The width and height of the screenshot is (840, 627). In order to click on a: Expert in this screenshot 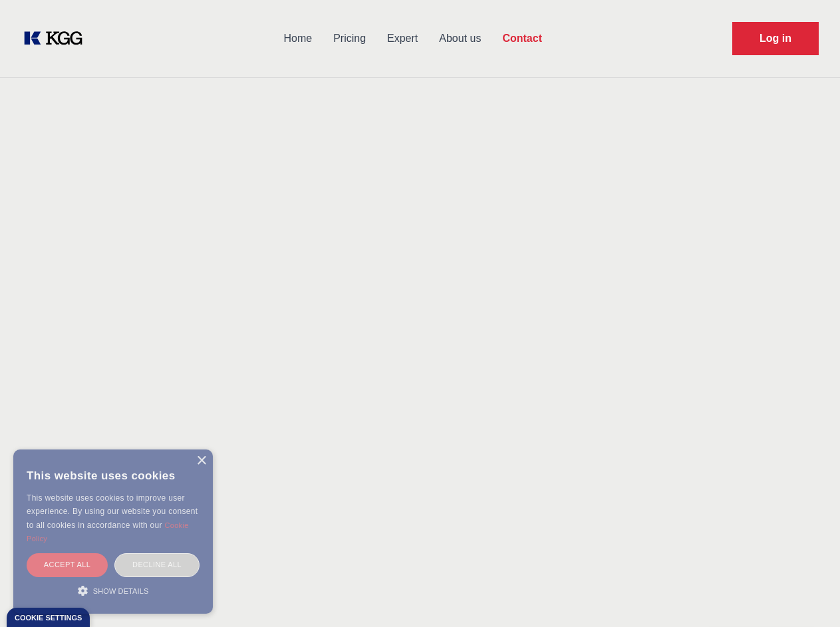, I will do `click(402, 38)`.